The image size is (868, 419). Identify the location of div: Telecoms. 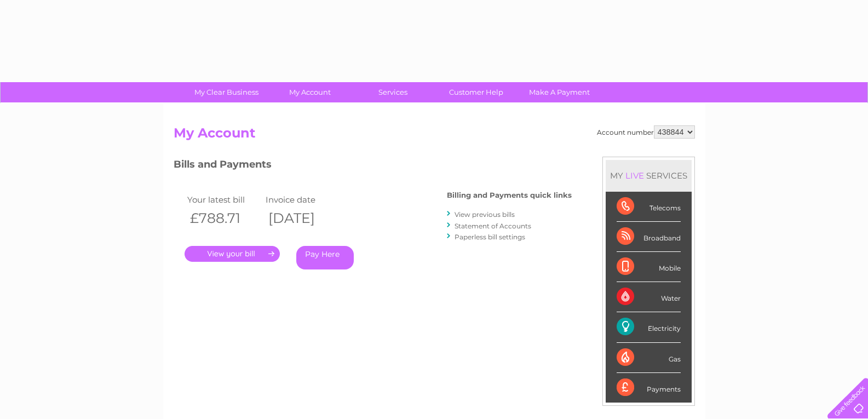
(649, 206).